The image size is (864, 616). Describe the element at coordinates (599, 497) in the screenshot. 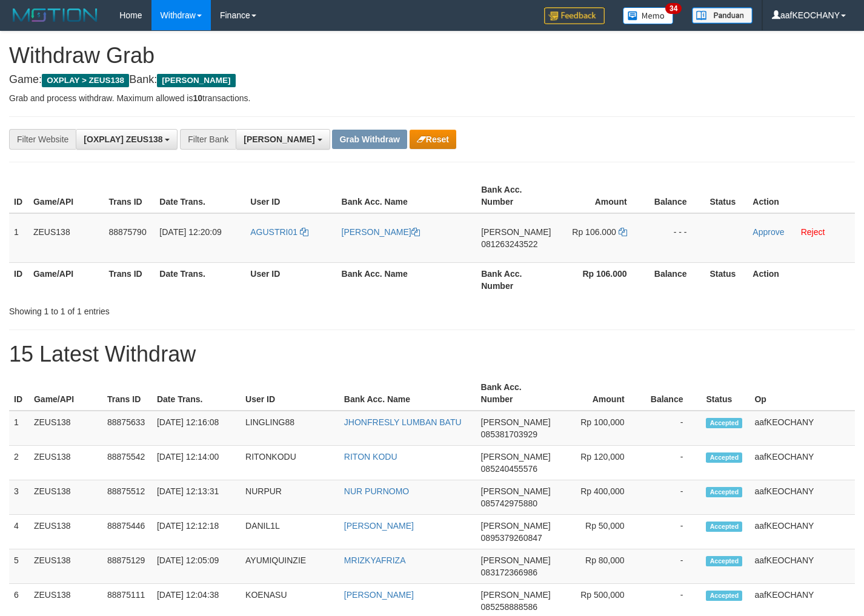

I see `td: Rp 400,000` at that location.